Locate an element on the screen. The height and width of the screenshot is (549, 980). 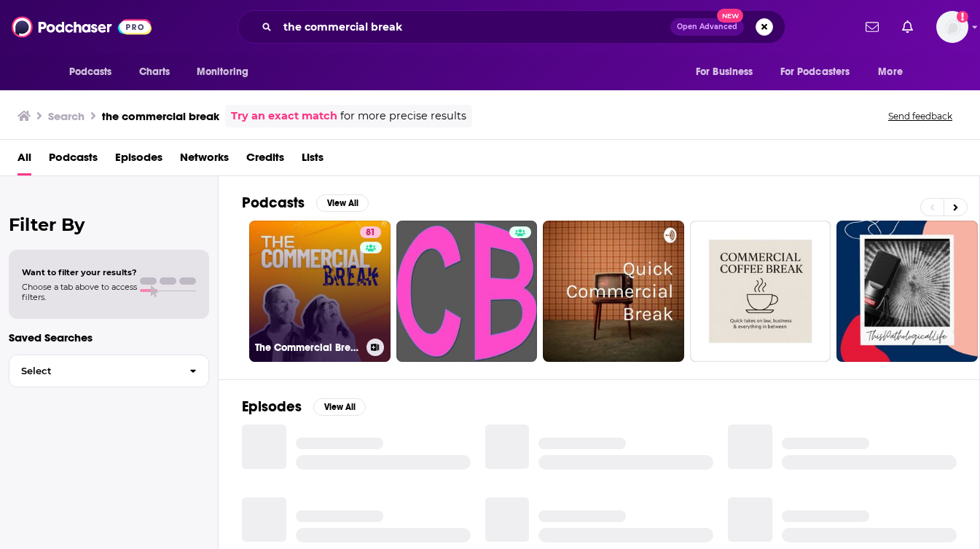
span: 81 is located at coordinates (370, 233).